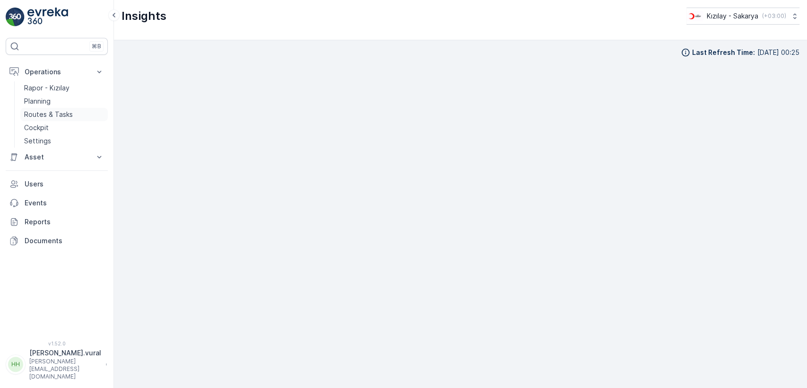 Image resolution: width=807 pixels, height=388 pixels. Describe the element at coordinates (57, 241) in the screenshot. I see `a: Documents` at that location.